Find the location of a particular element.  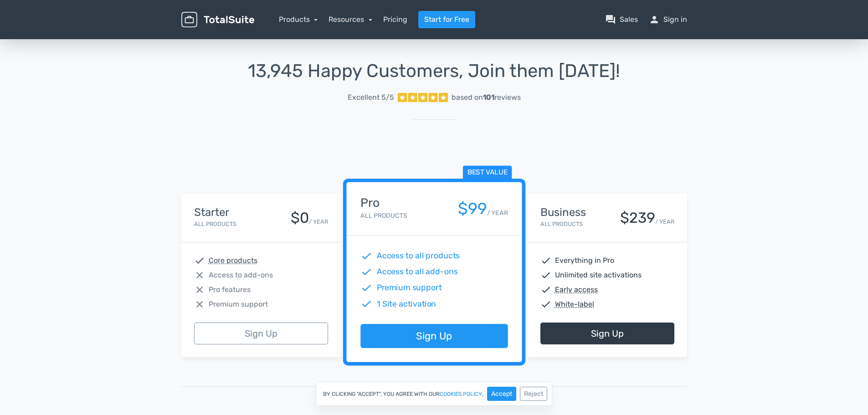

span: person is located at coordinates (654, 20).